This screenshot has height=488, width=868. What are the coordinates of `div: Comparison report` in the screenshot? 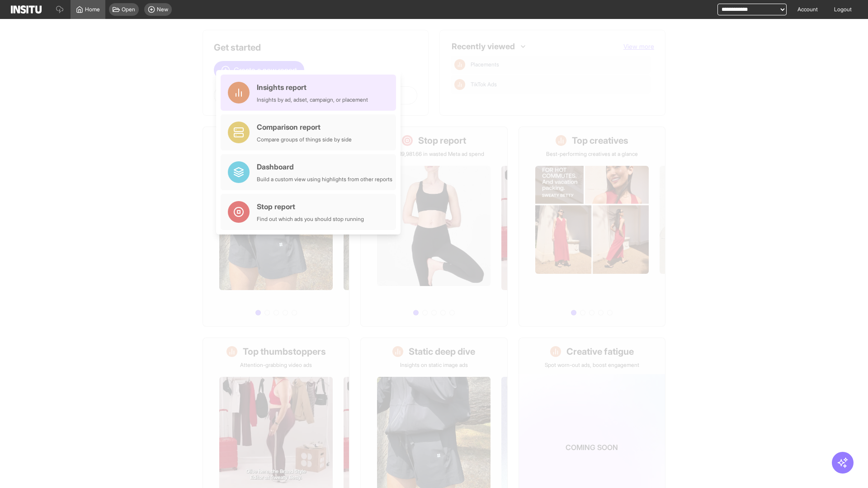 It's located at (304, 127).